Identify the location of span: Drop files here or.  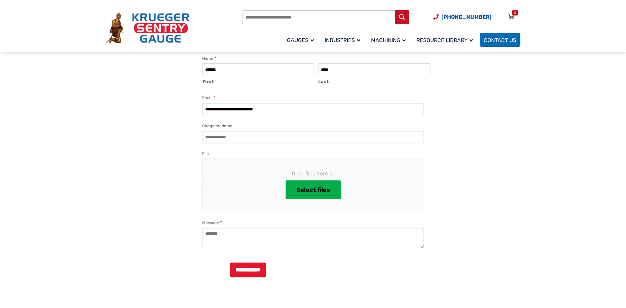
(313, 174).